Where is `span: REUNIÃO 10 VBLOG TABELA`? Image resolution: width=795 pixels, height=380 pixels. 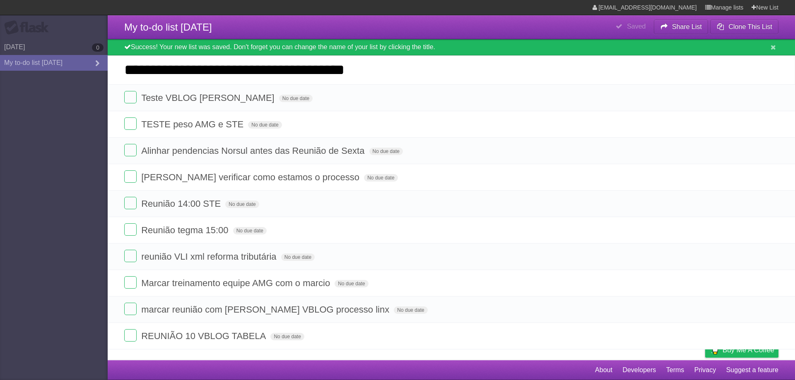 span: REUNIÃO 10 VBLOG TABELA is located at coordinates (204, 336).